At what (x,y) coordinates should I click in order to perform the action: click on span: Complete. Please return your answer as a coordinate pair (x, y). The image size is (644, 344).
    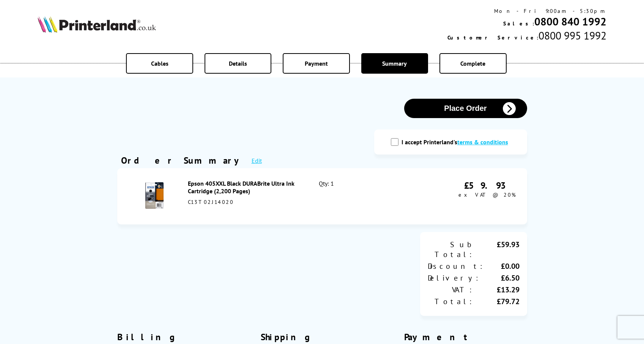
    Looking at the image, I should click on (473, 63).